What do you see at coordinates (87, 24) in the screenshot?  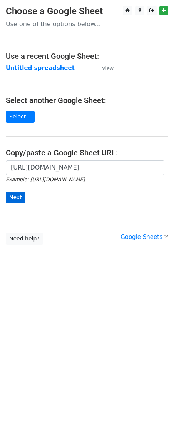 I see `p: Use one of the options below...` at bounding box center [87, 24].